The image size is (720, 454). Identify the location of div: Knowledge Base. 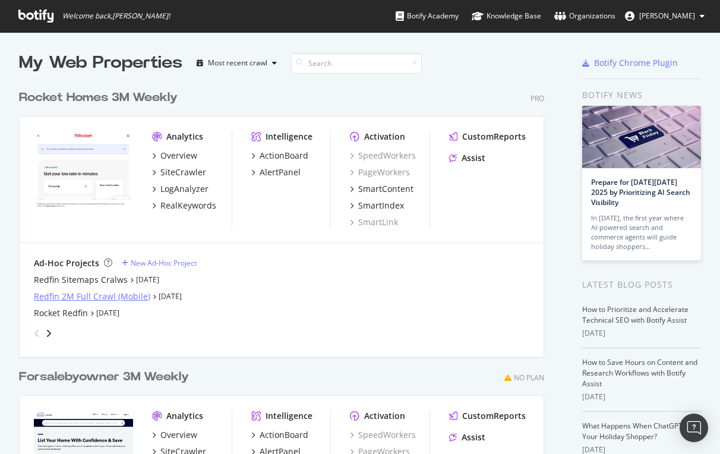
(506, 16).